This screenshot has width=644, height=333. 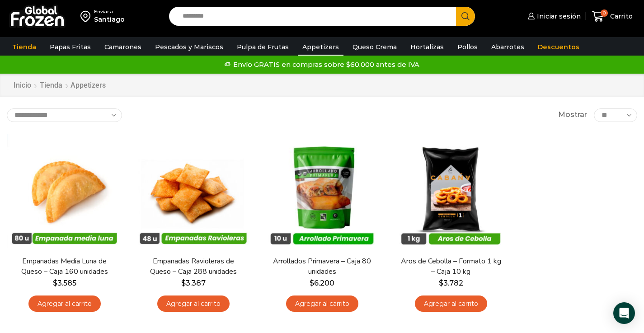 What do you see at coordinates (88, 85) in the screenshot?
I see `h1: Appetizers` at bounding box center [88, 85].